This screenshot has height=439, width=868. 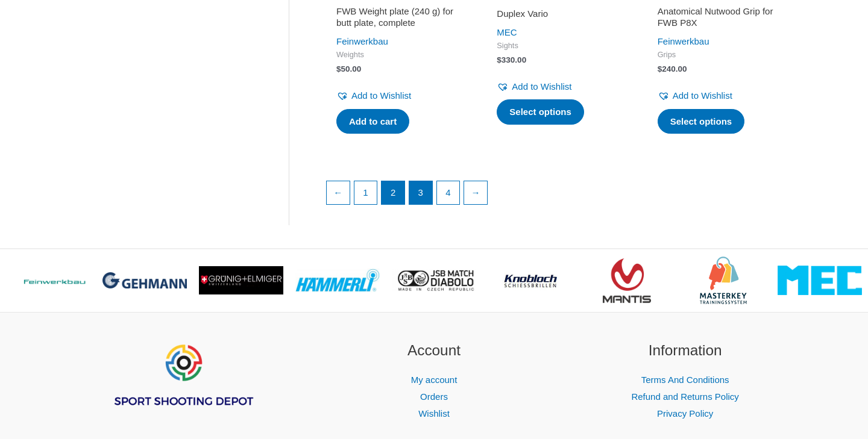 What do you see at coordinates (684, 397) in the screenshot?
I see `nav: Information` at bounding box center [684, 397].